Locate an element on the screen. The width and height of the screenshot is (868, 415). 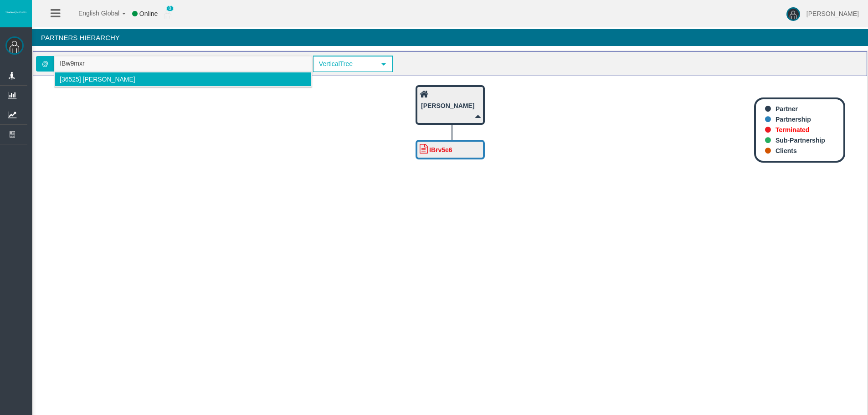
b: IBrv5e6 is located at coordinates (441, 150).